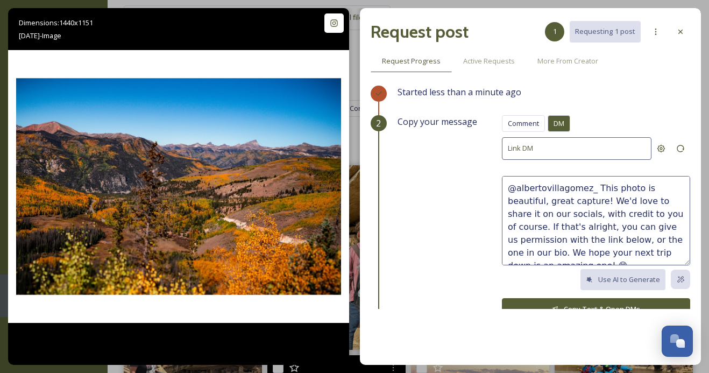  Describe the element at coordinates (520, 148) in the screenshot. I see `span: Link DM` at that location.